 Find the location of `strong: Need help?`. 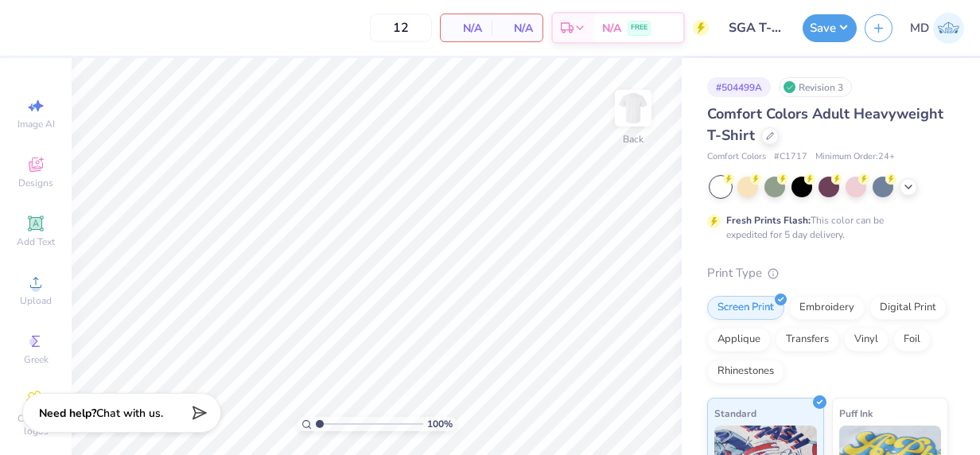

strong: Need help? is located at coordinates (67, 413).